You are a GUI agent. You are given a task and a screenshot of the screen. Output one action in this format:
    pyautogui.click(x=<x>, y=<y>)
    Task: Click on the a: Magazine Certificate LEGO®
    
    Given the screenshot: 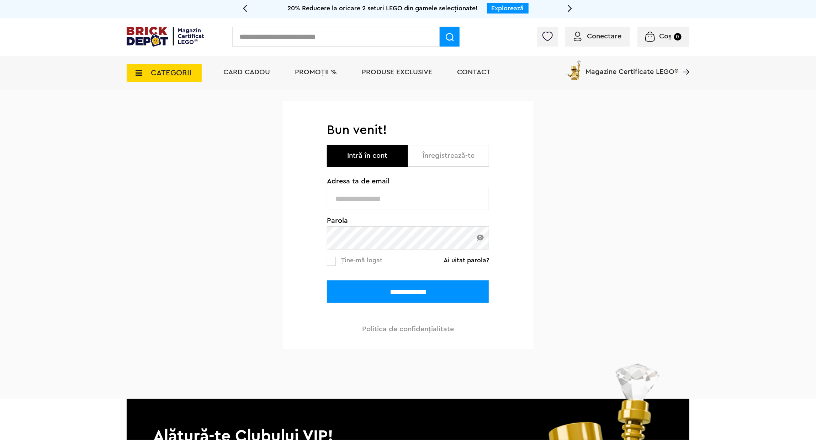 What is the action you would take?
    pyautogui.click(x=684, y=63)
    